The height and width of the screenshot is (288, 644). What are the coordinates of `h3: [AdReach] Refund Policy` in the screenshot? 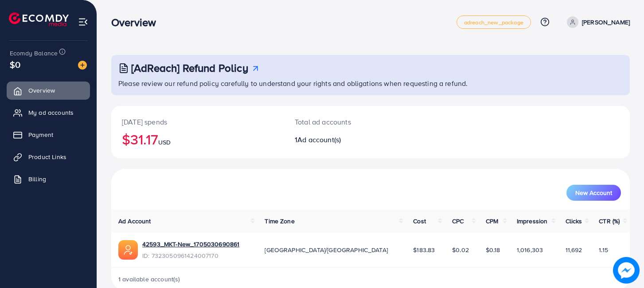 It's located at (190, 68).